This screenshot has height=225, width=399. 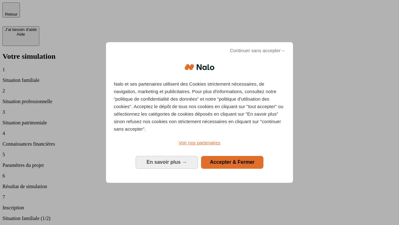 What do you see at coordinates (167, 162) in the screenshot?
I see `button: En savoir plus: Configurer vos consentements` at bounding box center [167, 162].